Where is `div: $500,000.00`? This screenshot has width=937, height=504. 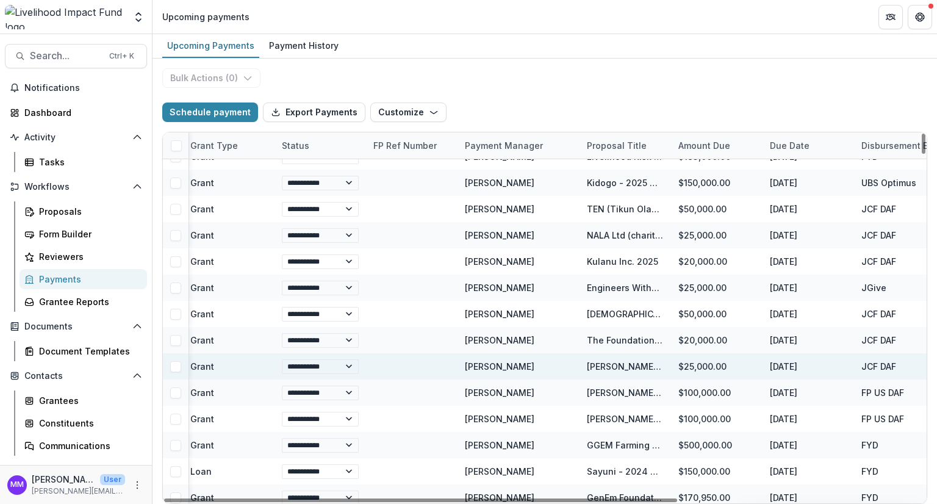 div: $500,000.00 is located at coordinates (717, 445).